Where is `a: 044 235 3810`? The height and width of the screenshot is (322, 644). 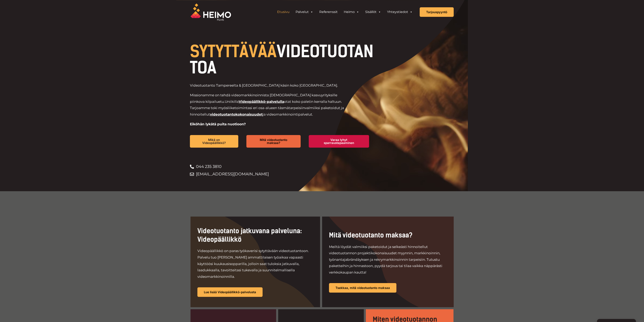
a: 044 235 3810 is located at coordinates (284, 166).